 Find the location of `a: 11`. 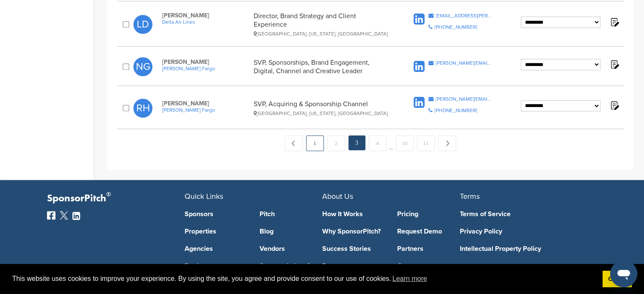

a: 11 is located at coordinates (426, 143).